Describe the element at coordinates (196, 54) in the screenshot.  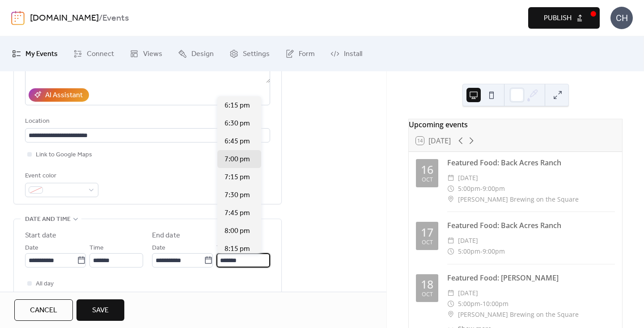
I see `a: Design` at that location.